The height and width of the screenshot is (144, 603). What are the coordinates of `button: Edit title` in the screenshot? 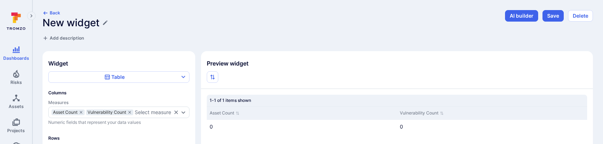 It's located at (105, 23).